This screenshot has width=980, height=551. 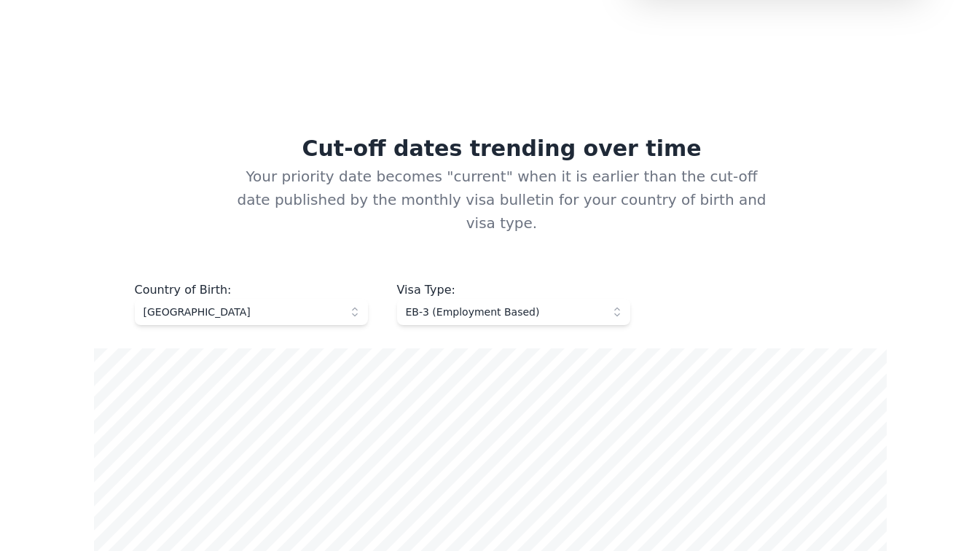 I want to click on button: EB-3 (Employment Based), so click(x=513, y=312).